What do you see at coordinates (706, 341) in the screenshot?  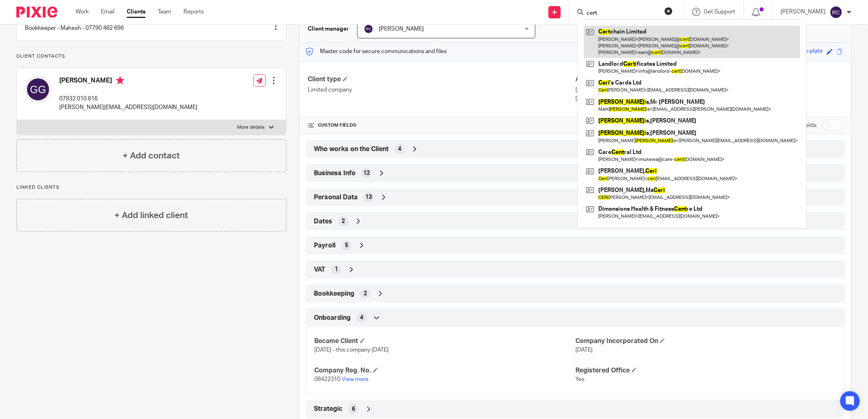 I see `h4: Company Incorporated On` at bounding box center [706, 341].